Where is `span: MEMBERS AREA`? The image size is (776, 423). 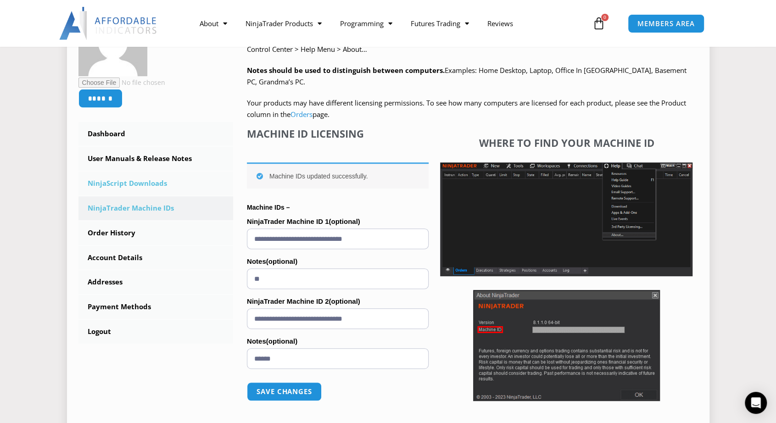 span: MEMBERS AREA is located at coordinates (666, 23).